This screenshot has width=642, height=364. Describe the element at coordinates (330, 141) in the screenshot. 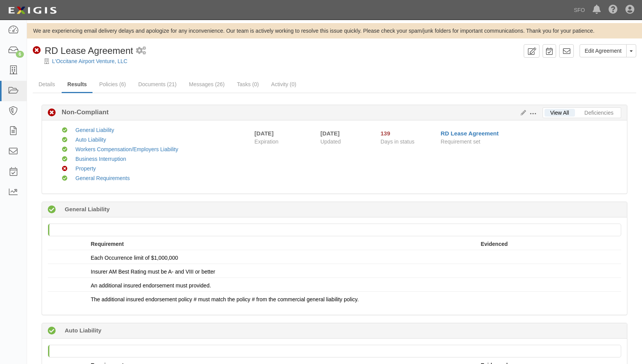

I see `span: Updated` at that location.